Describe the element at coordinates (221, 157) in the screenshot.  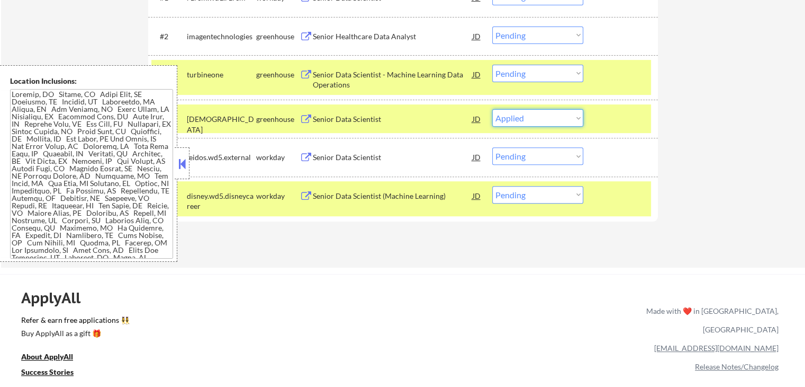
I see `div: leidos.wd5.external` at that location.